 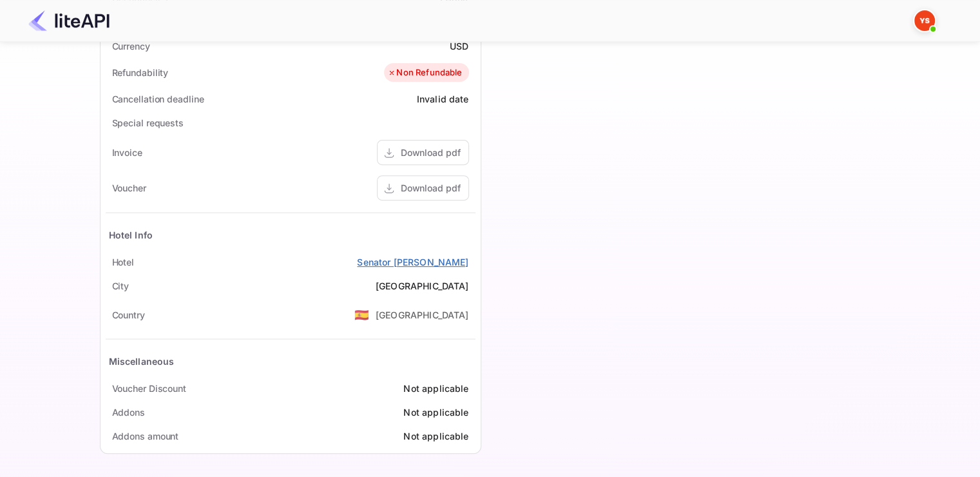 What do you see at coordinates (459, 46) in the screenshot?
I see `div: USD` at bounding box center [459, 46].